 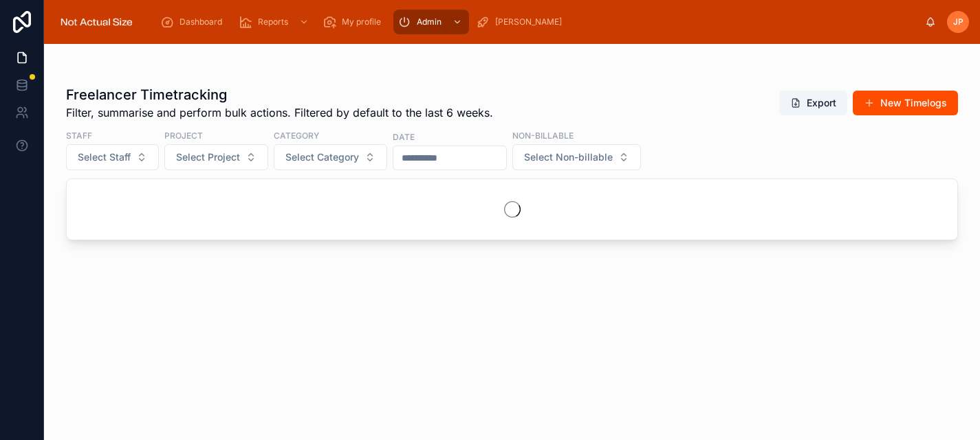 What do you see at coordinates (279, 112) in the screenshot?
I see `span: Filter, summarise and perform bulk actions. Filtered by default to the last 6 weeks.` at bounding box center [279, 112].